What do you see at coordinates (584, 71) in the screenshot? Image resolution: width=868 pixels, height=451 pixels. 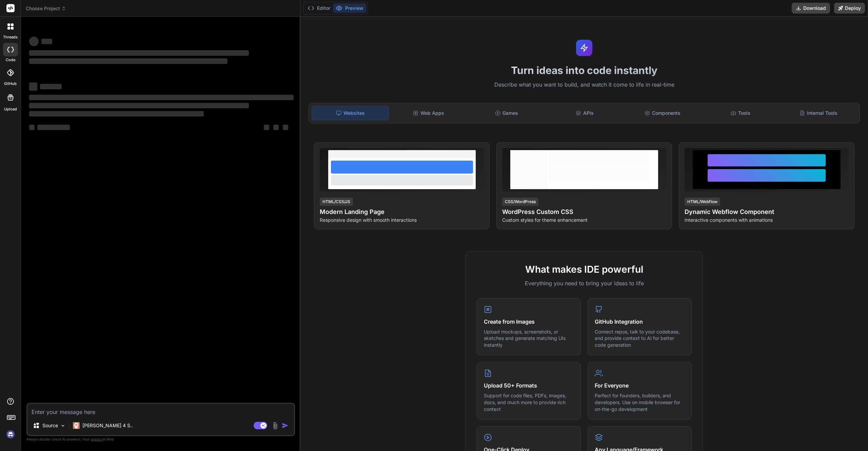 I see `h1: Turn ideas into code instantly` at bounding box center [584, 71].